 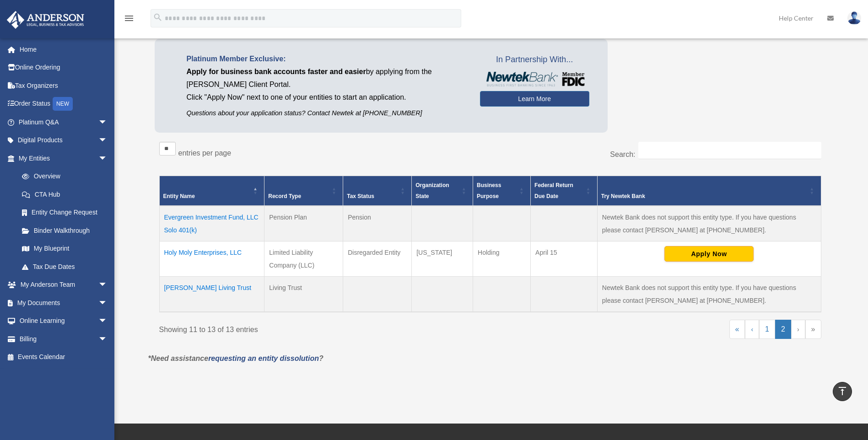 What do you see at coordinates (813, 329) in the screenshot?
I see `a: Last` at bounding box center [813, 329].